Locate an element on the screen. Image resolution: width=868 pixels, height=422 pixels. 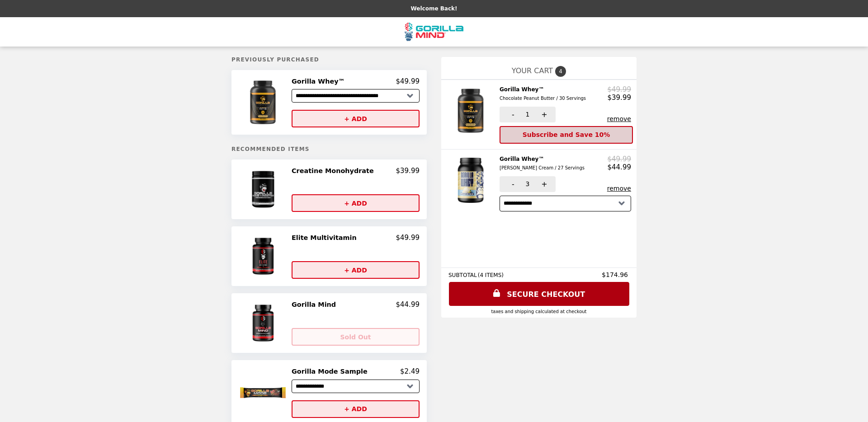
p: Welcome Back! is located at coordinates (434, 9).